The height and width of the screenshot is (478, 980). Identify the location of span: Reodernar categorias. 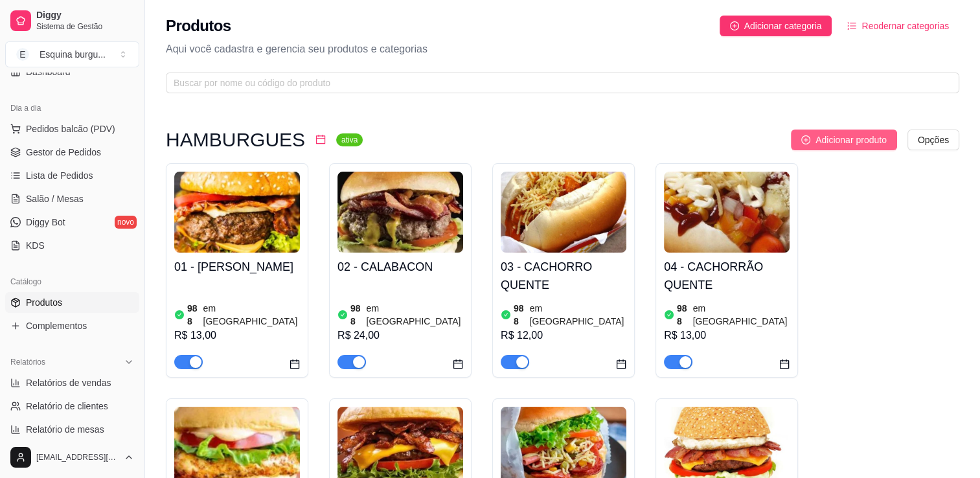
(905, 26).